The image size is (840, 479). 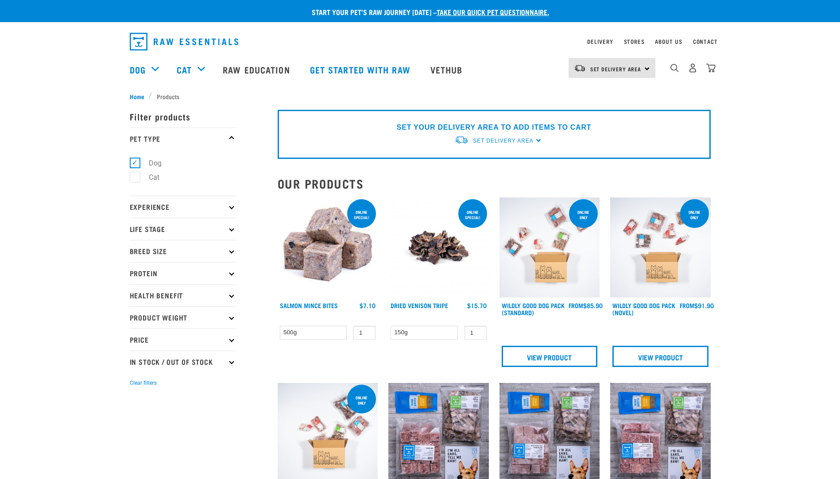 I want to click on p: Filter products, so click(x=183, y=117).